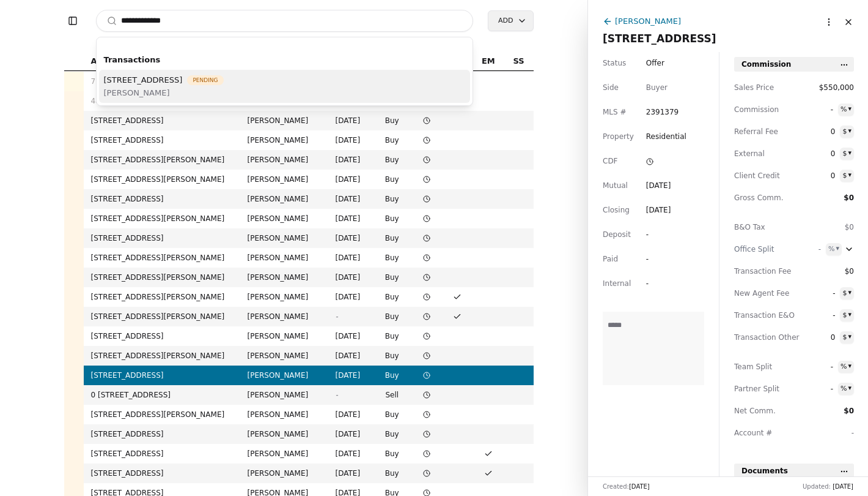  Describe the element at coordinates (626, 486) in the screenshot. I see `div: Created:` at that location.